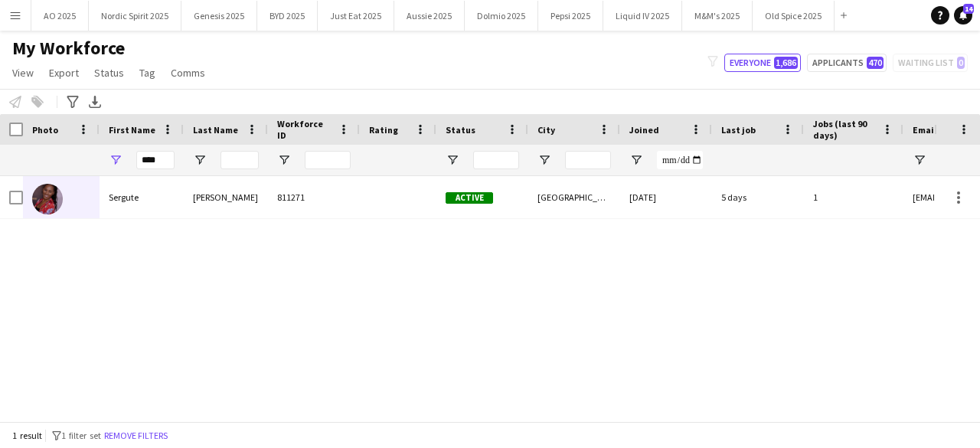 Image resolution: width=980 pixels, height=448 pixels. I want to click on span: Active, so click(470, 198).